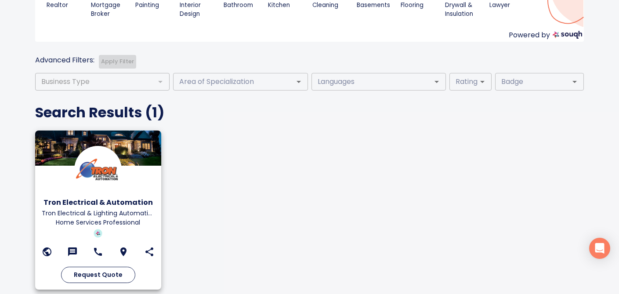 The image size is (619, 294). I want to click on button: Request Quote, so click(98, 274).